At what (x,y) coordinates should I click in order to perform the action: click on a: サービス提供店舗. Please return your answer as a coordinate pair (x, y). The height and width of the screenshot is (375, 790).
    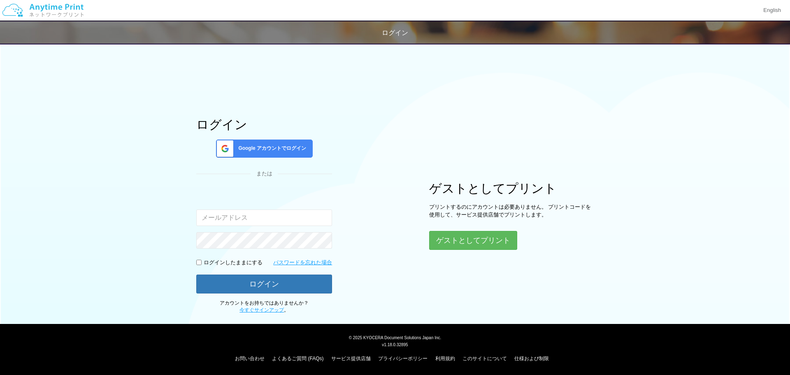
    Looking at the image, I should click on (351, 358).